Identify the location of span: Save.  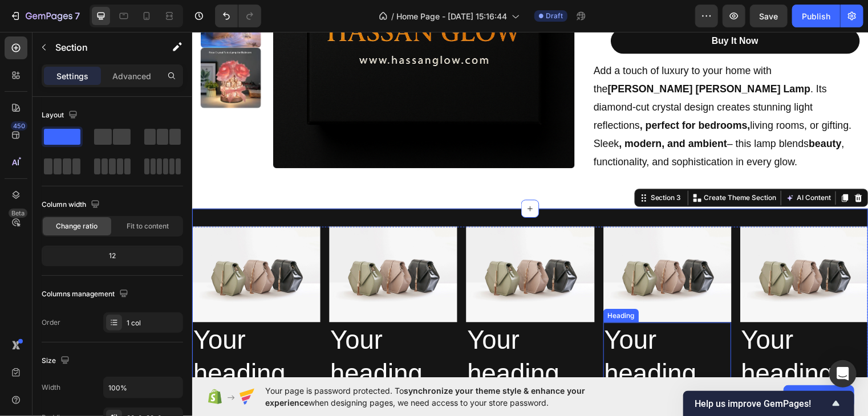
(769, 16).